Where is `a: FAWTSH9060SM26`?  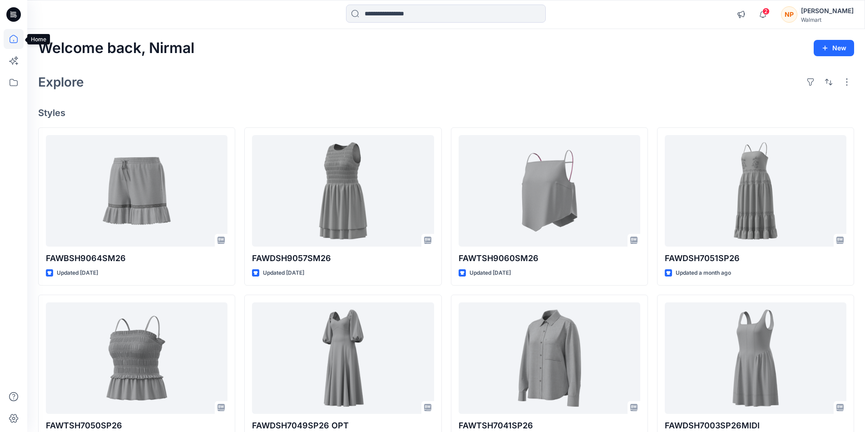 a: FAWTSH9060SM26 is located at coordinates (549, 191).